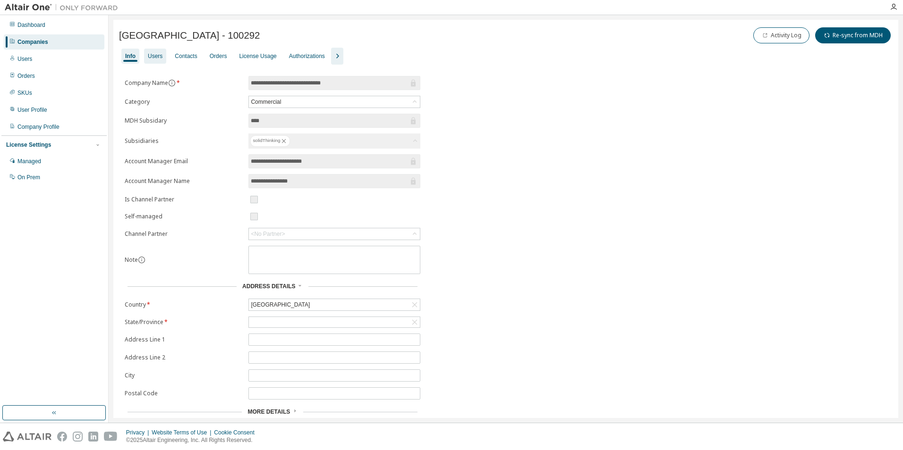  I want to click on label: Channel Partner, so click(184, 234).